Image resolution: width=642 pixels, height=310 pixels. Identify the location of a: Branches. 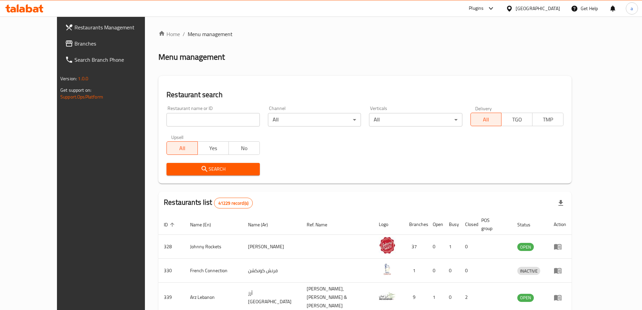
(112, 43).